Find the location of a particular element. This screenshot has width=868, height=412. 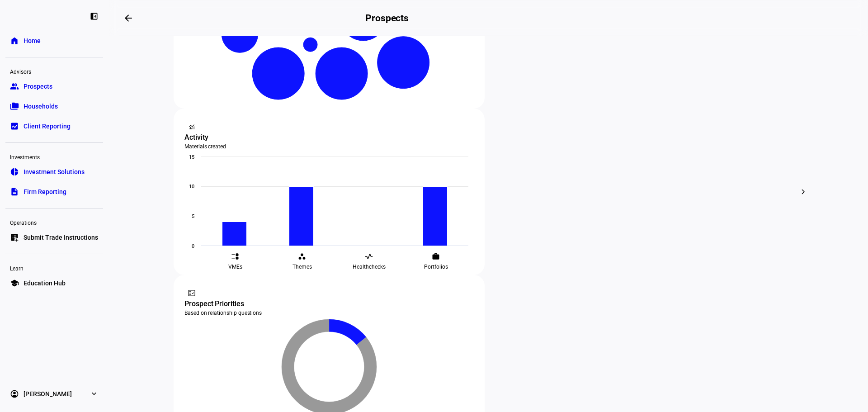

span: Portfolios is located at coordinates (435, 267).